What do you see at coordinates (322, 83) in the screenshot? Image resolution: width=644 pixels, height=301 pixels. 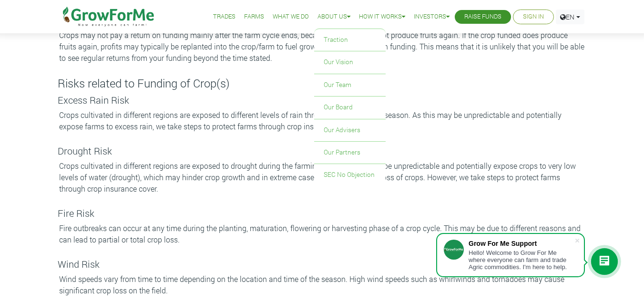 I see `h4: Risks related to Funding of Crop(s)` at bounding box center [322, 83].